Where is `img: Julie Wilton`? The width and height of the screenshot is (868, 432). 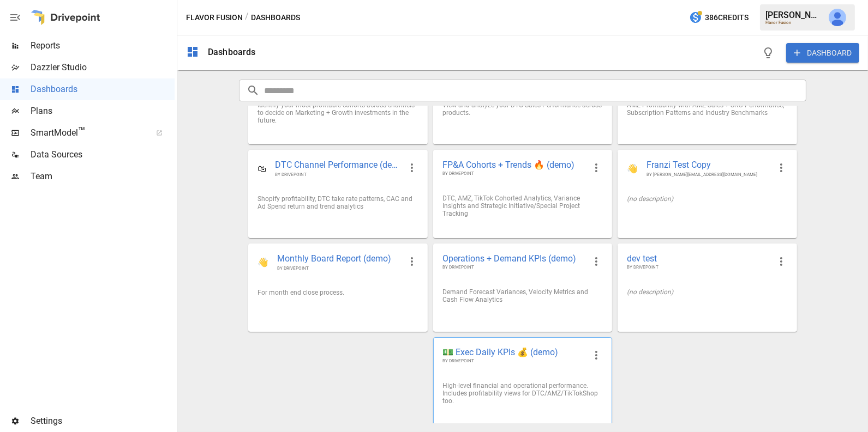
img: Julie Wilton is located at coordinates (837, 17).